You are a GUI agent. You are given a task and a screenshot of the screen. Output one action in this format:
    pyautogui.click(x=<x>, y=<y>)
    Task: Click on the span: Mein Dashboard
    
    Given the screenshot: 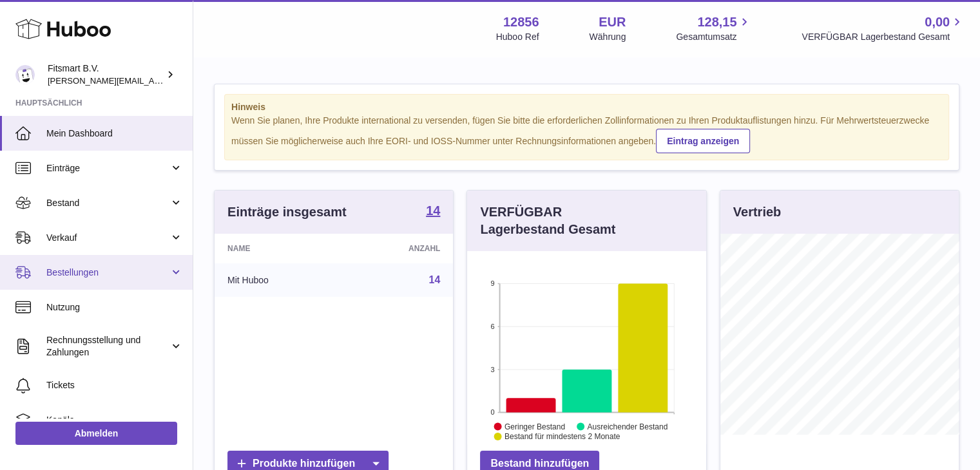 What is the action you would take?
    pyautogui.click(x=114, y=134)
    